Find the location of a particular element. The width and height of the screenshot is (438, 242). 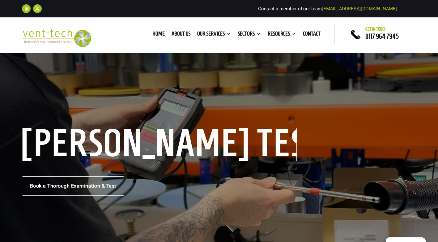

a: Our Services is located at coordinates (214, 35).